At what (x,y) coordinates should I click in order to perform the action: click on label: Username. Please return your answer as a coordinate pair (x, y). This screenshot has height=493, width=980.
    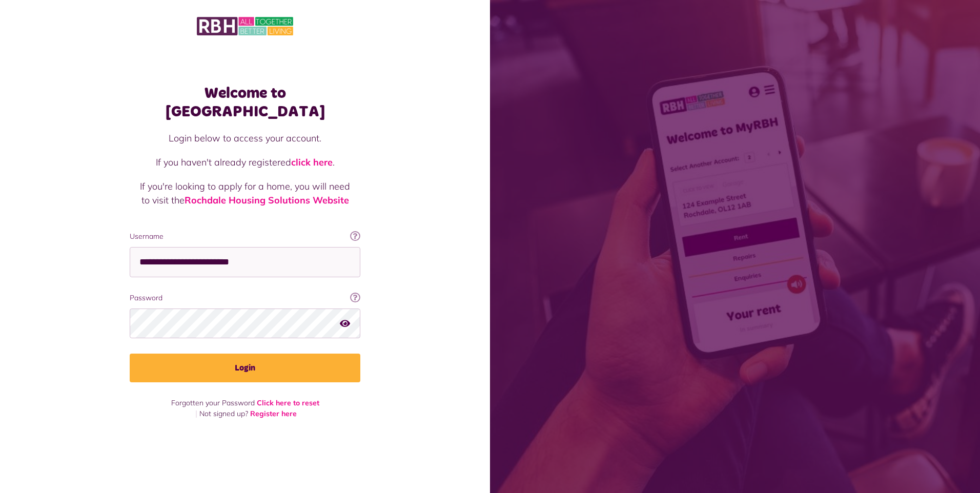
    Looking at the image, I should click on (245, 236).